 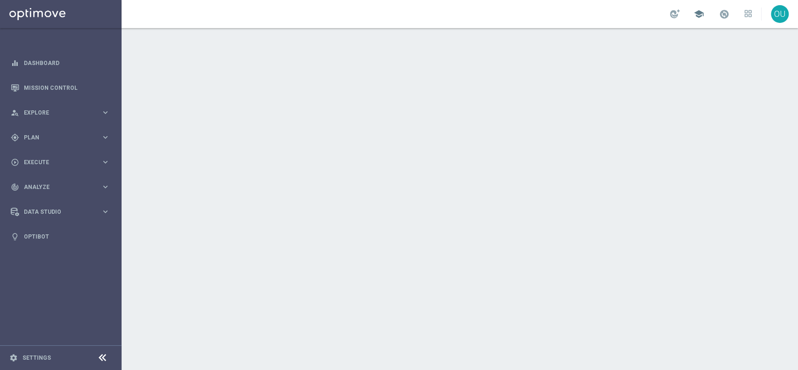 What do you see at coordinates (15, 63) in the screenshot?
I see `i: equalizer` at bounding box center [15, 63].